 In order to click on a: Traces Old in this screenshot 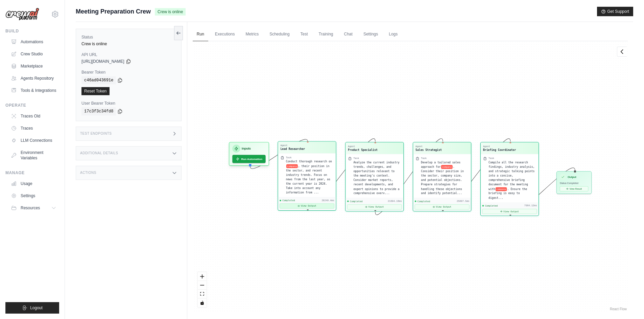, I will do `click(33, 116)`.